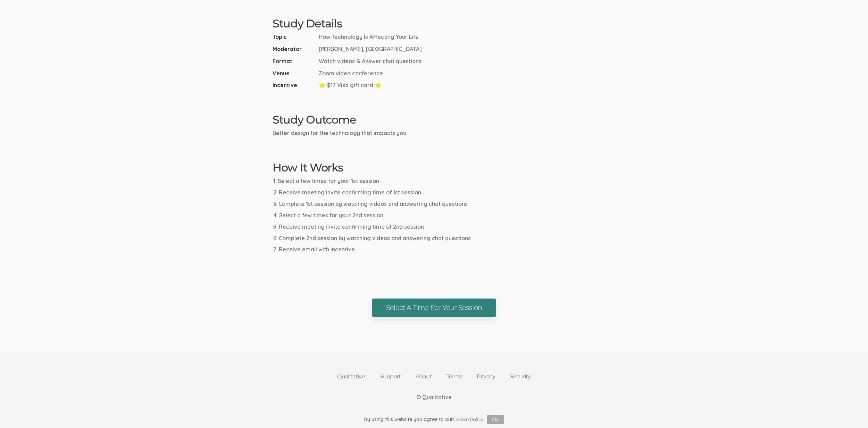 This screenshot has width=868, height=428. Describe the element at coordinates (435, 238) in the screenshot. I see `li: Complete 2nd session by watching videos and answering chat questions` at that location.